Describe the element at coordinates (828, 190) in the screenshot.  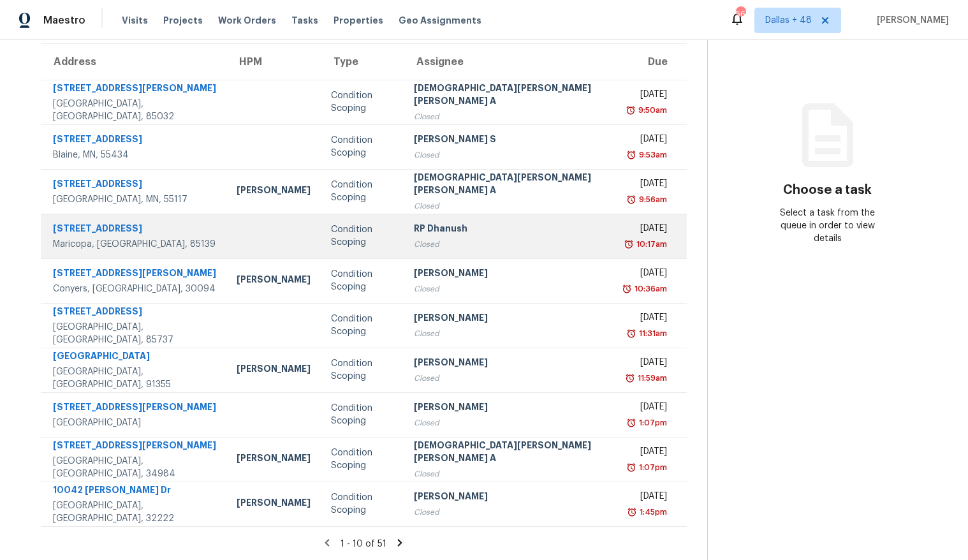
I see `h3: Choose a task` at that location.